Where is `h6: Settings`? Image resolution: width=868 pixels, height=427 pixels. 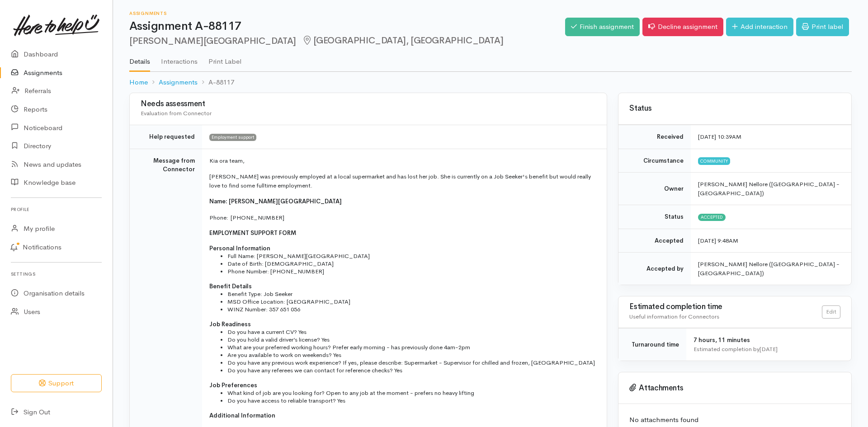 h6: Settings is located at coordinates (56, 274).